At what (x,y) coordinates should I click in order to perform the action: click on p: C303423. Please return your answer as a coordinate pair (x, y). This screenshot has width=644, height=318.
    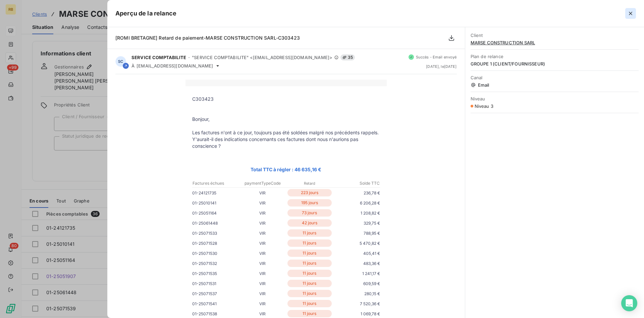
    Looking at the image, I should click on (286, 99).